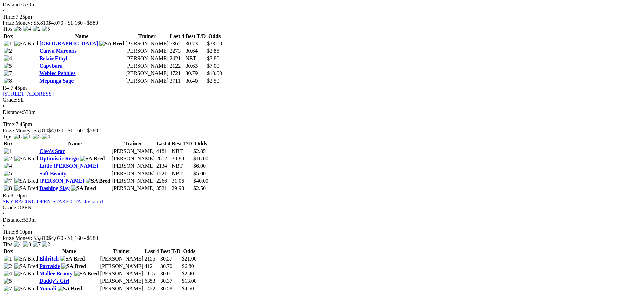 This screenshot has height=294, width=644. Describe the element at coordinates (50, 266) in the screenshot. I see `a: Parrakie` at that location.